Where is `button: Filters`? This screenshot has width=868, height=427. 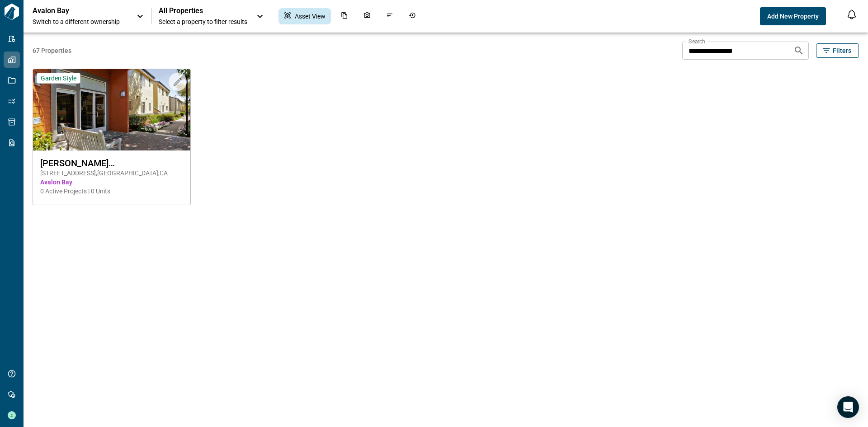
button: Filters is located at coordinates (837, 51).